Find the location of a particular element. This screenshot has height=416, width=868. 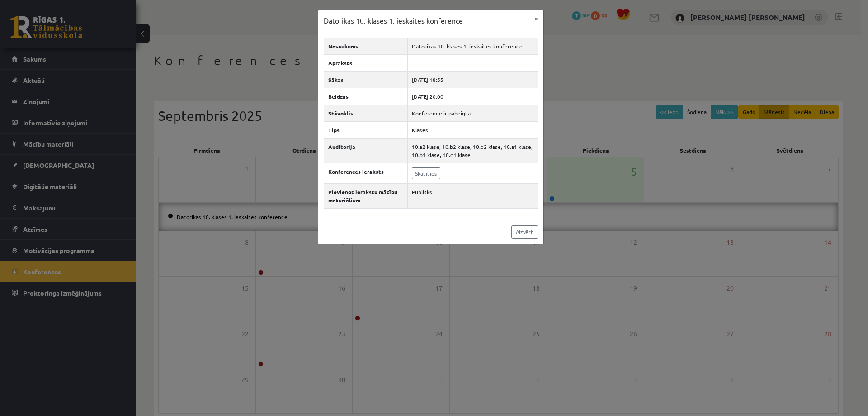

th: Apraksts is located at coordinates (365, 62).